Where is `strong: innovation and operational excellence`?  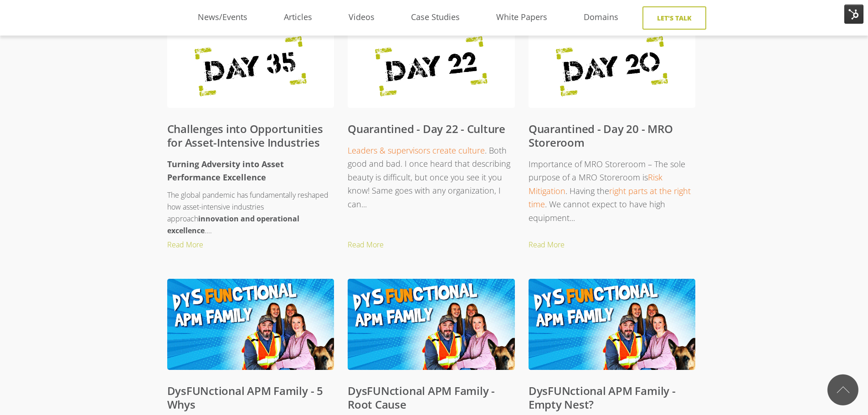
strong: innovation and operational excellence is located at coordinates (233, 224).